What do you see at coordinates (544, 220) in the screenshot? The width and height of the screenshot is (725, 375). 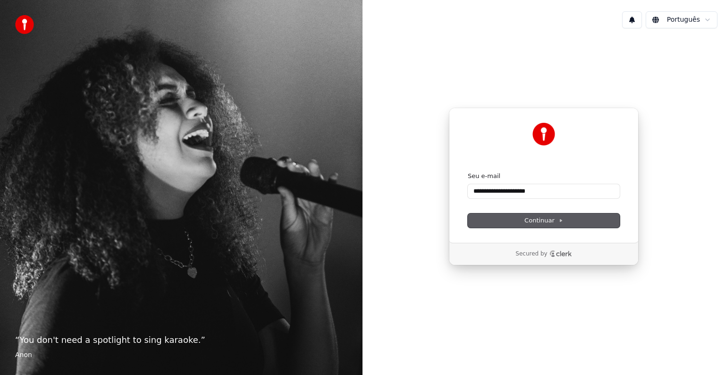 I see `span: Continuar` at bounding box center [544, 220].